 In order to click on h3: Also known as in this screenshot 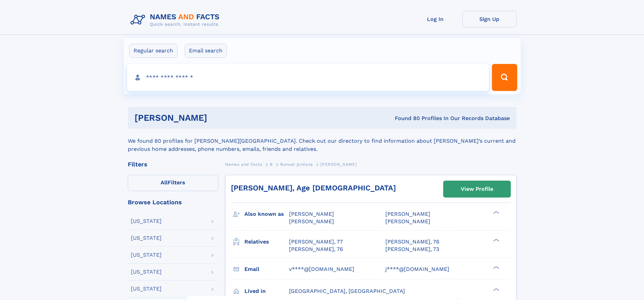, I will do `click(267, 214)`.